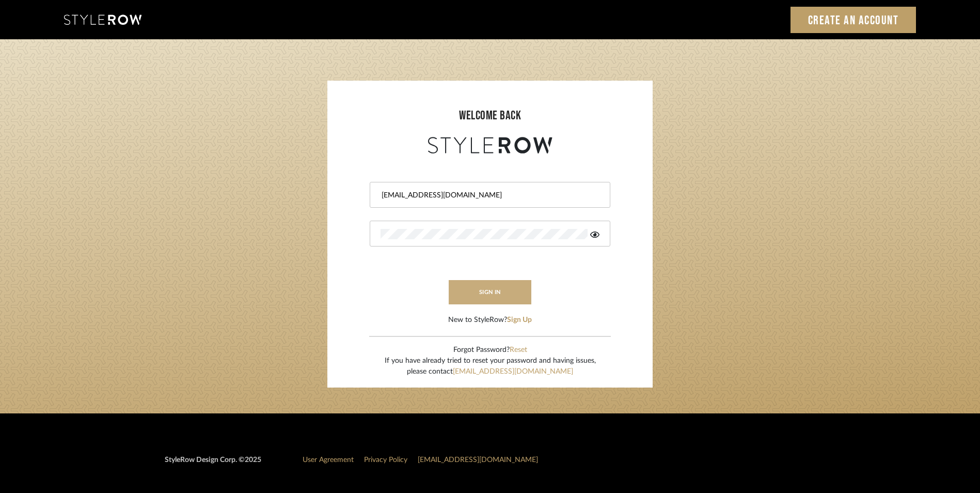  I want to click on div: New to StyleRow?, so click(490, 320).